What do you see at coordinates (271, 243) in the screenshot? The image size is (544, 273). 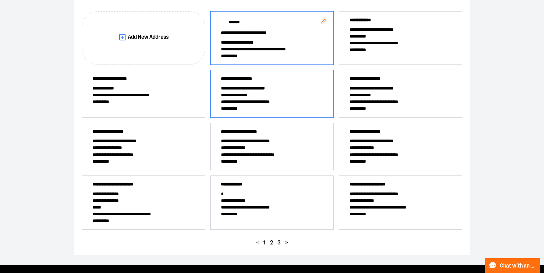 I see `button: 2` at bounding box center [271, 243].